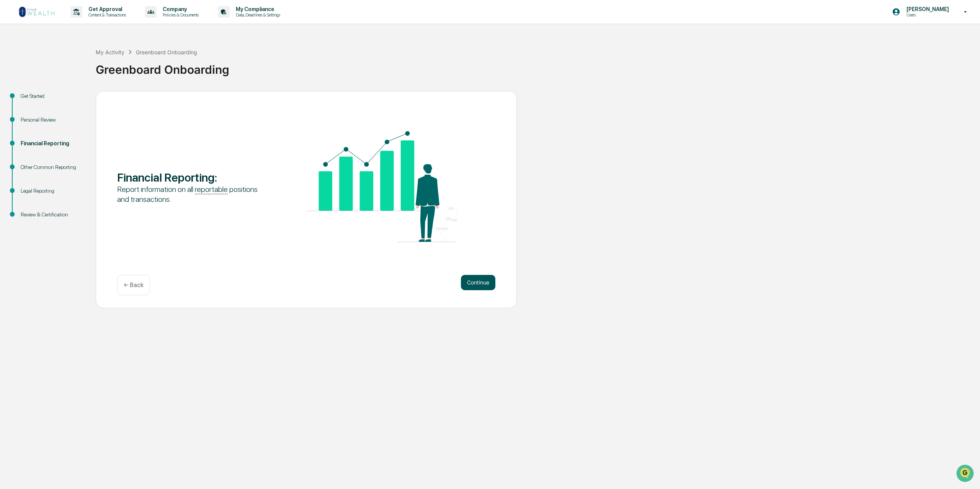 The height and width of the screenshot is (489, 980). What do you see at coordinates (75, 100) in the screenshot?
I see `a: 🗄️Attestations` at bounding box center [75, 100].